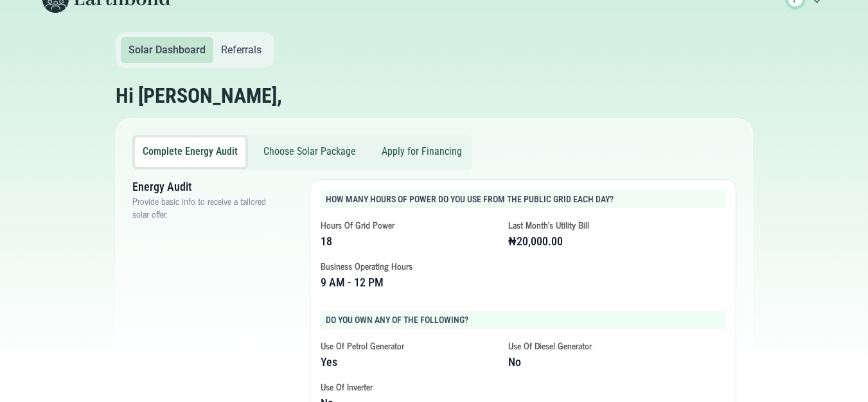 This screenshot has height=402, width=868. Describe the element at coordinates (190, 153) in the screenshot. I see `button: Complete Energy Audit` at that location.